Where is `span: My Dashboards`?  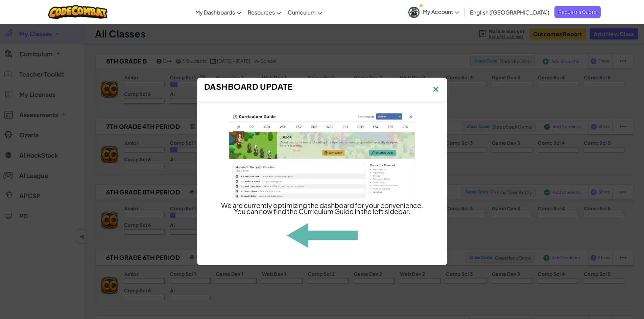
span: My Dashboards is located at coordinates (215, 12).